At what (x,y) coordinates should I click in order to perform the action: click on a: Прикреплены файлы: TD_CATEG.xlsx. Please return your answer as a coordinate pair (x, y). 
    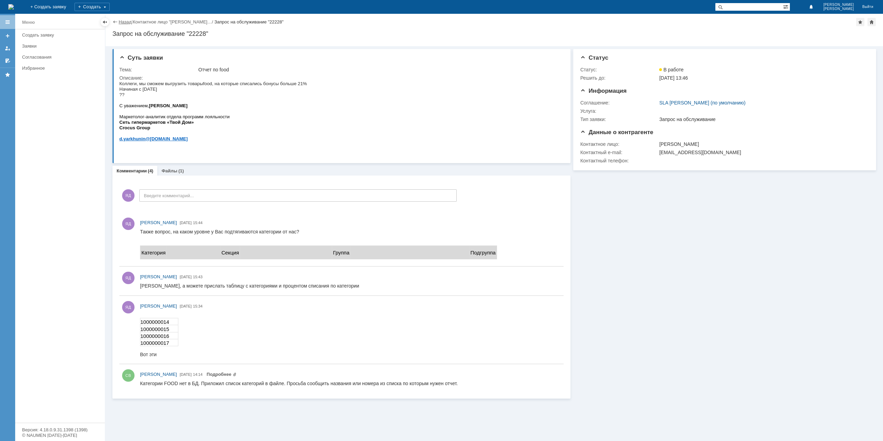
    Looking at the image, I should click on (222, 374).